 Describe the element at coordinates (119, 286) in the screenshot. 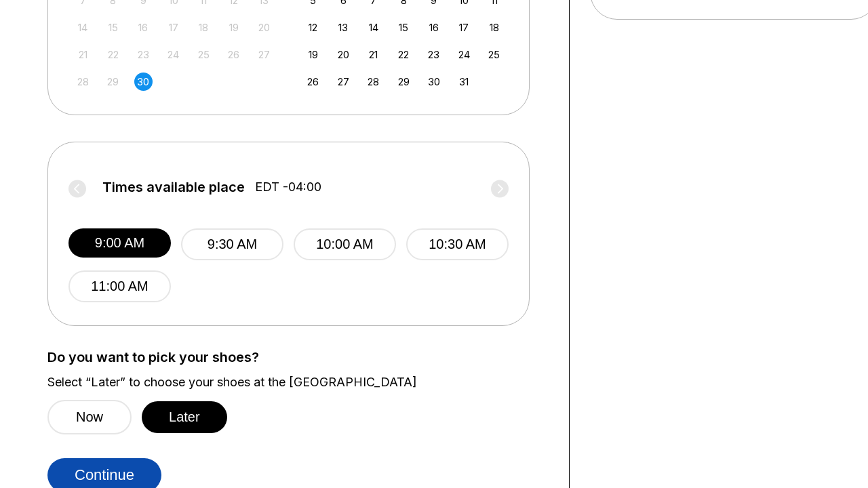

I see `button: 11:00 AM` at that location.